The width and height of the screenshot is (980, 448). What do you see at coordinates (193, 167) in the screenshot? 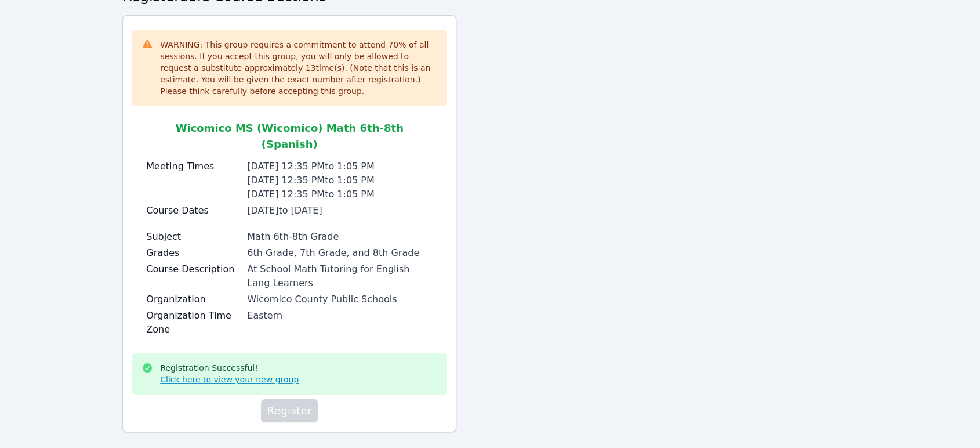
I see `label: Meeting Times` at bounding box center [193, 167].